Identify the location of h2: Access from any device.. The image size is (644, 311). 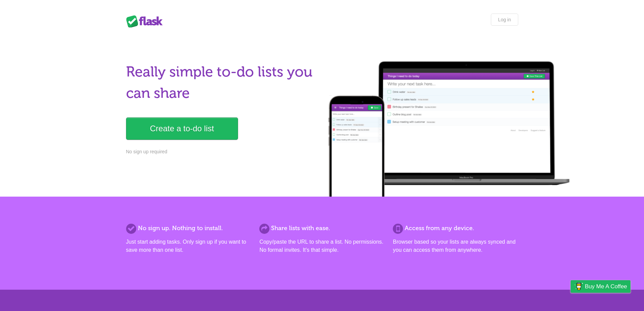
(455, 228).